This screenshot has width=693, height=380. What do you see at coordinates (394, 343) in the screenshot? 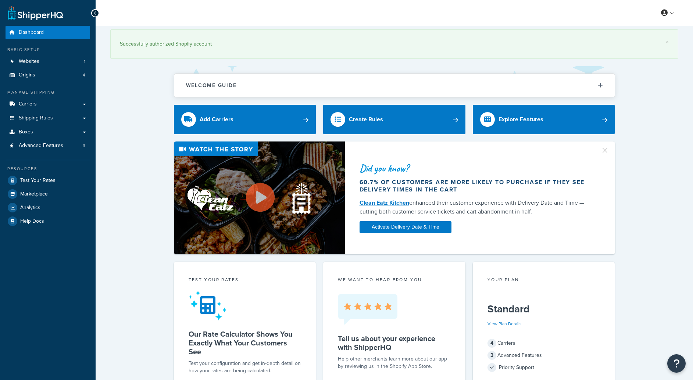
I see `h5: Tell us about your experience with ShipperHQ` at bounding box center [394, 343].